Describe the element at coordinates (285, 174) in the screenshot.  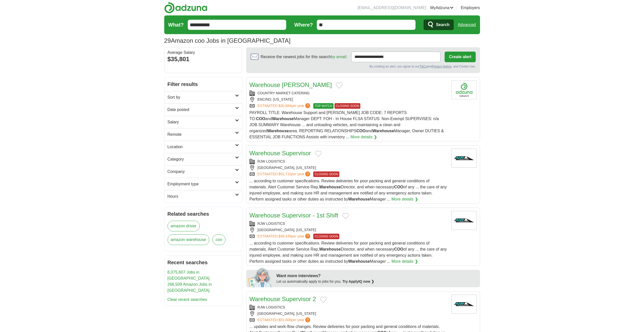
I see `span: $52,732` at that location.